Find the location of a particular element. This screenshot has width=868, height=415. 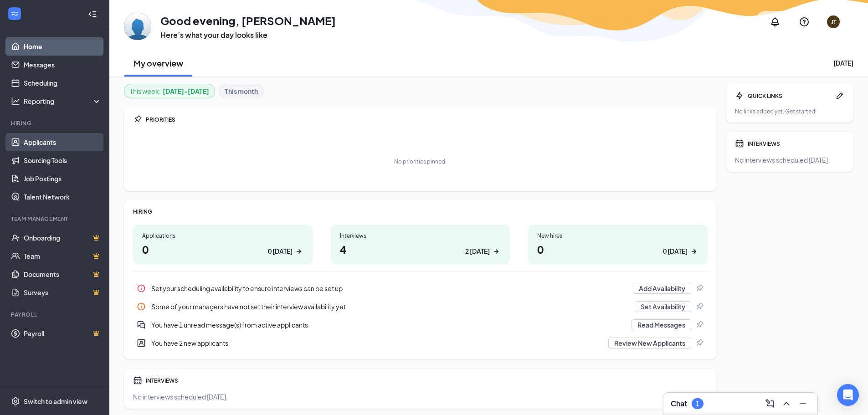

h3: Chat is located at coordinates (679, 404).